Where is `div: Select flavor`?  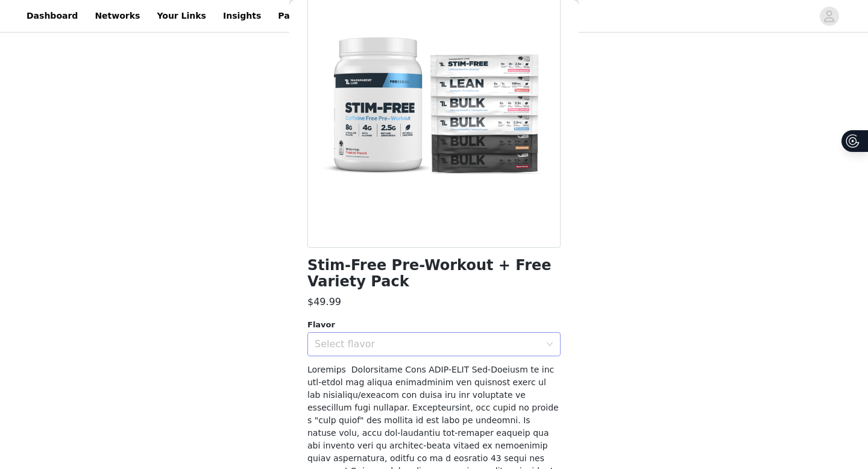 div: Select flavor is located at coordinates (428, 344).